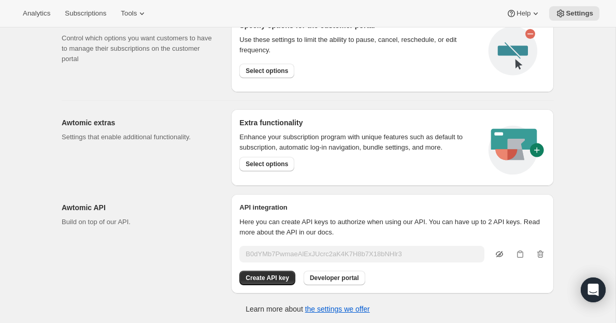  Describe the element at coordinates (579, 13) in the screenshot. I see `span: Settings` at that location.